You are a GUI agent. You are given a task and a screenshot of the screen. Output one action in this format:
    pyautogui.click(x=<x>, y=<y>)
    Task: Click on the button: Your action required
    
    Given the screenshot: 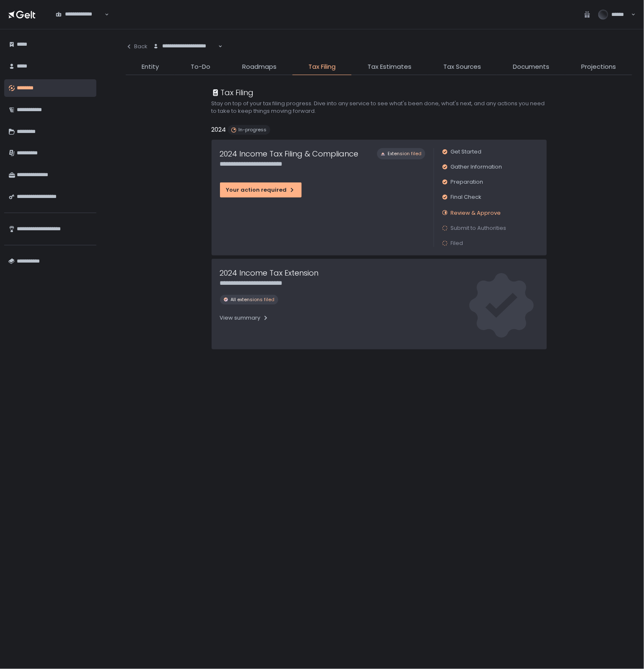 What is the action you would take?
    pyautogui.click(x=261, y=190)
    